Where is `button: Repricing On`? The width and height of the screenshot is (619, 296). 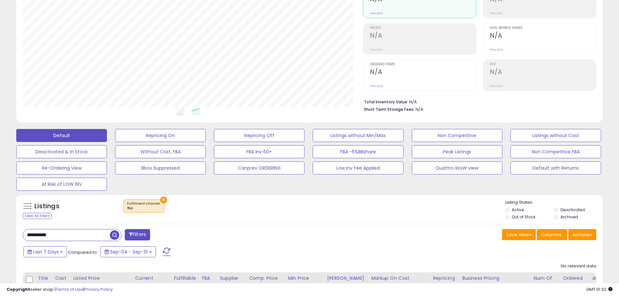 button: Repricing On is located at coordinates (160, 136).